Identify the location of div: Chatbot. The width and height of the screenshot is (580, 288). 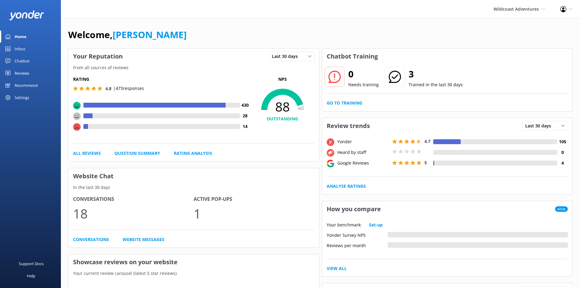
(22, 61).